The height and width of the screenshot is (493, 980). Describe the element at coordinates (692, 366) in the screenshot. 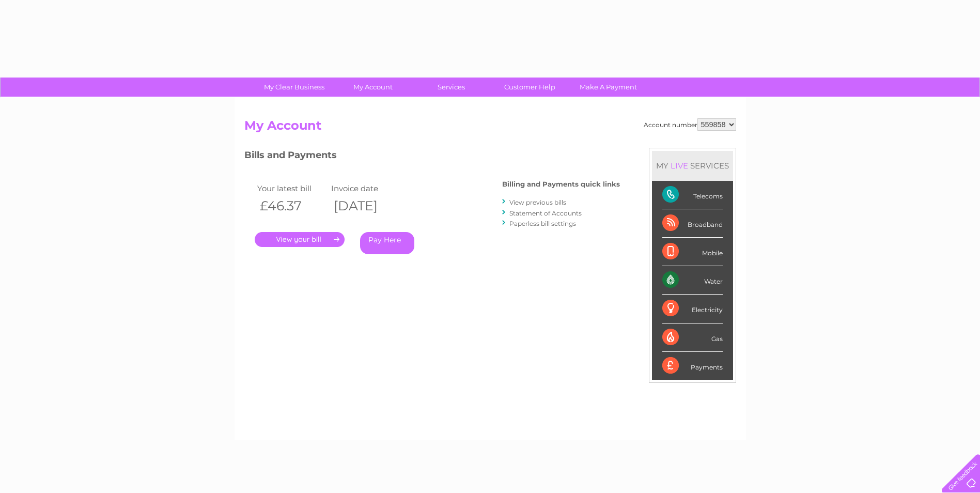

I see `div: Payments` at that location.